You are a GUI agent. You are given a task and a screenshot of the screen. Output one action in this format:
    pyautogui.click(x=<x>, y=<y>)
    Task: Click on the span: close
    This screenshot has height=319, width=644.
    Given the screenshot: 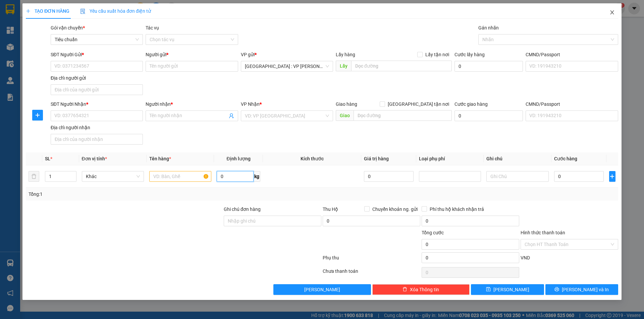 What is the action you would take?
    pyautogui.click(x=612, y=13)
    